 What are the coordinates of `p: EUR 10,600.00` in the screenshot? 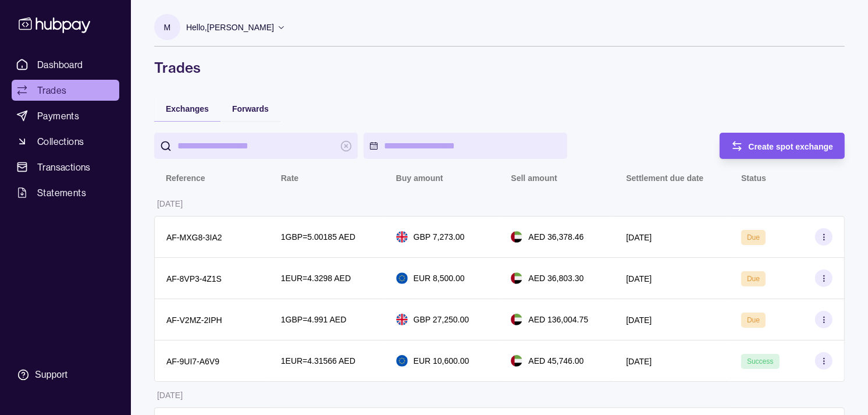 It's located at (442, 361).